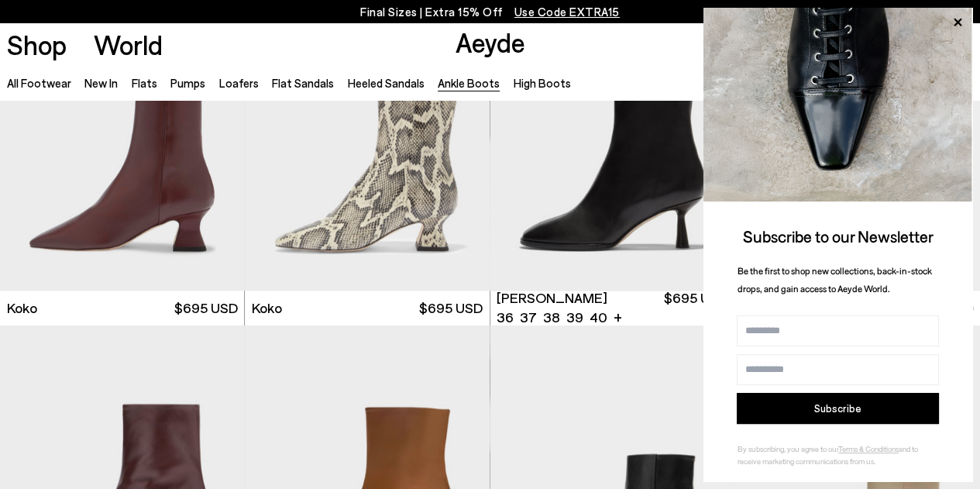  What do you see at coordinates (837, 105) in the screenshot?
I see `img: ca3f721fb6ff708a270709c41d776025.jpg` at bounding box center [837, 105].